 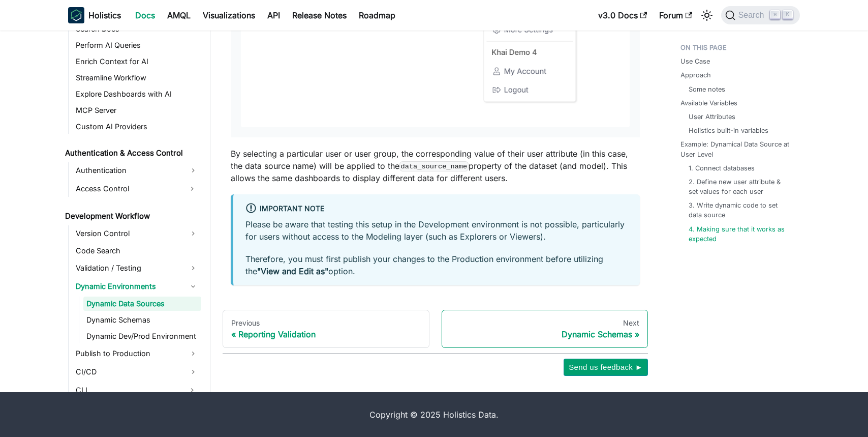 I want to click on nav: Docs pages, so click(x=435, y=329).